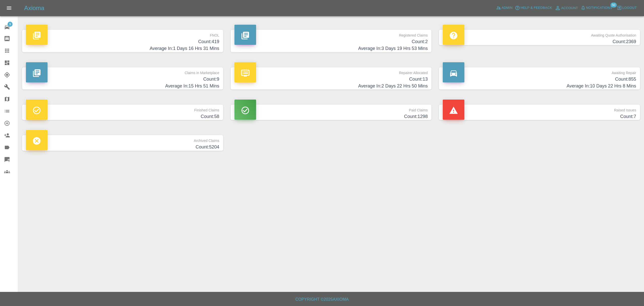 This screenshot has height=306, width=644. Describe the element at coordinates (331, 78) in the screenshot. I see `a: Repairer AllocatedCount:13Average In:2 Days 22 Hrs 50 Mins` at that location.